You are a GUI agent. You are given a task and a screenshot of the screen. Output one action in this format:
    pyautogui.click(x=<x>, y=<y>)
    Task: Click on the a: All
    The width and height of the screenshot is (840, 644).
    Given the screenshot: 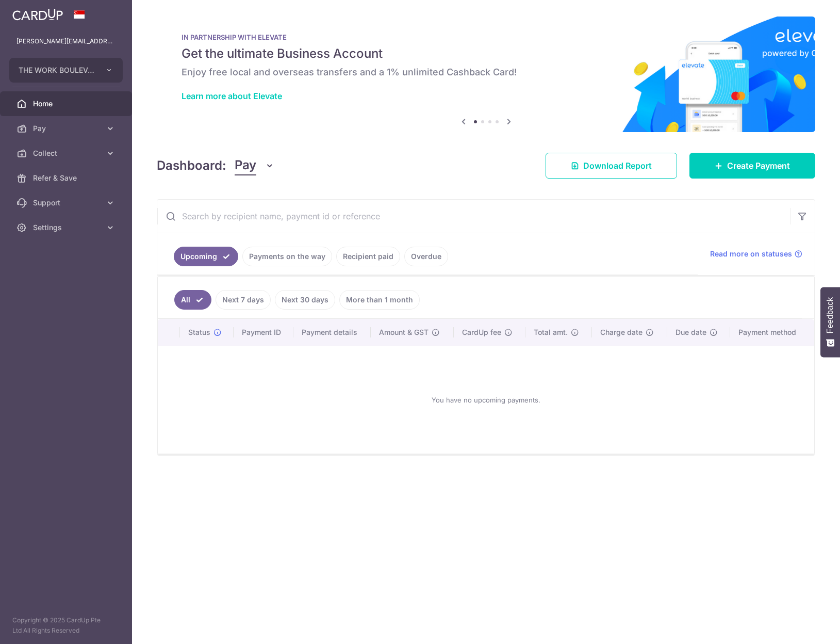 What is the action you would take?
    pyautogui.click(x=193, y=300)
    